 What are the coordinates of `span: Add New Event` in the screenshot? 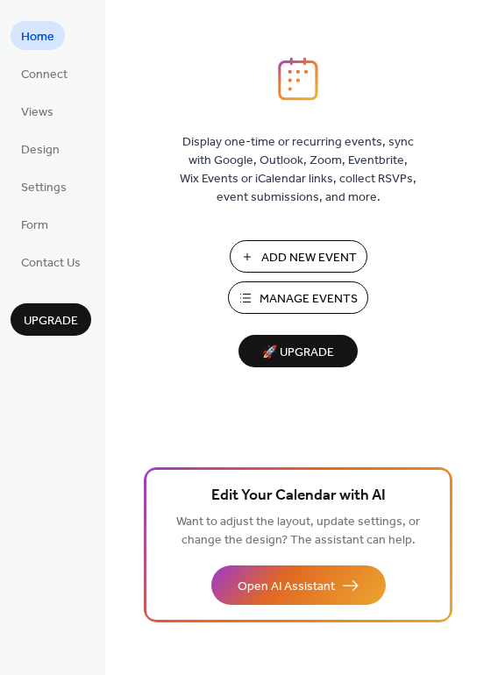 It's located at (309, 258).